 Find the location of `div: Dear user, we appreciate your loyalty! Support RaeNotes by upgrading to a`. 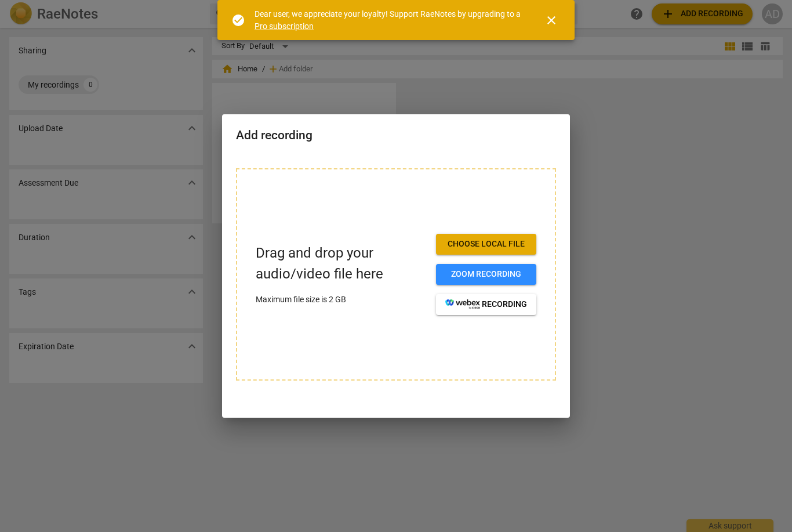

div: Dear user, we appreciate your loyalty! Support RaeNotes by upgrading to a is located at coordinates (389, 20).